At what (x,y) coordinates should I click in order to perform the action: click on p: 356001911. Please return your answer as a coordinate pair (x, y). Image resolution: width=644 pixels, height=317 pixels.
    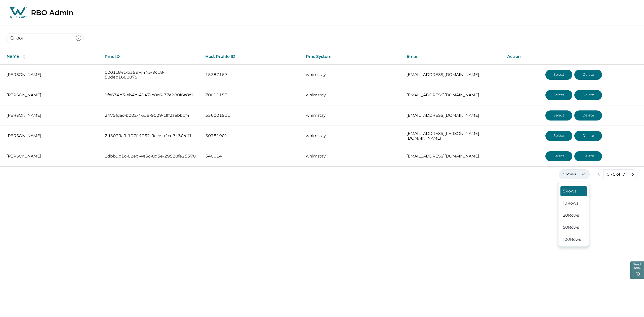
    Looking at the image, I should click on (252, 115).